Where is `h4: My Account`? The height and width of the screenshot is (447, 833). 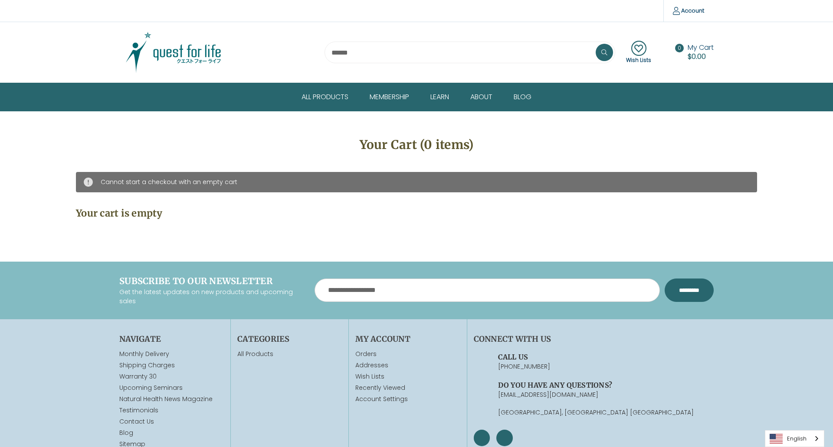
h4: My Account is located at coordinates (407, 339).